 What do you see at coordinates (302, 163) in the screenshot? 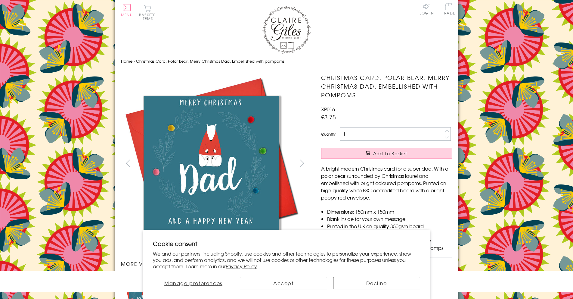
I see `button: next` at bounding box center [302, 163].